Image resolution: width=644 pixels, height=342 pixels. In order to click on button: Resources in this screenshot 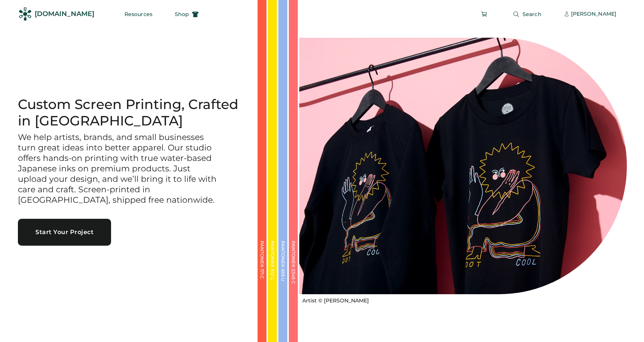, I will do `click(138, 14)`.